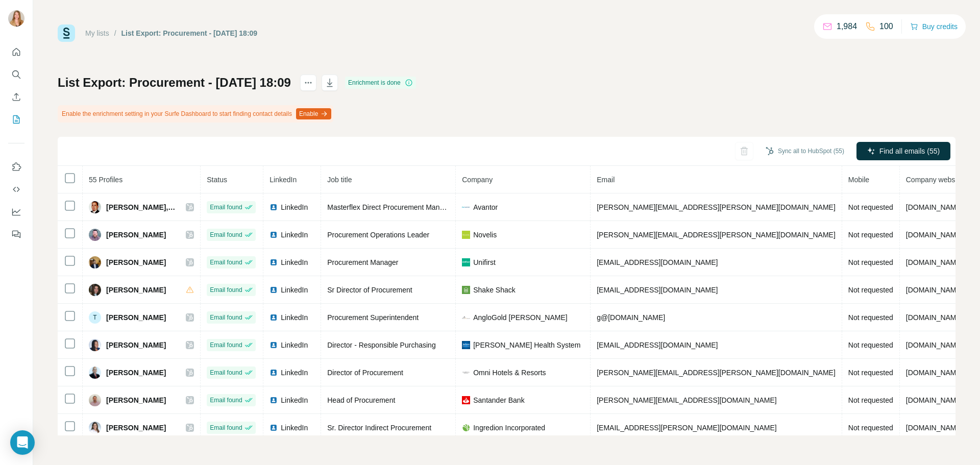 The width and height of the screenshot is (980, 465). I want to click on span: Sr Director of Procurement, so click(370, 290).